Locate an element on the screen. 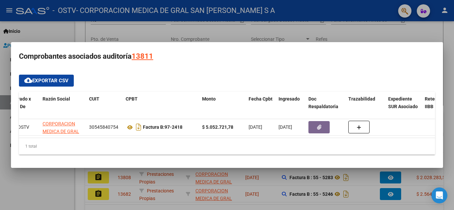  span: CPBT is located at coordinates (132, 99).